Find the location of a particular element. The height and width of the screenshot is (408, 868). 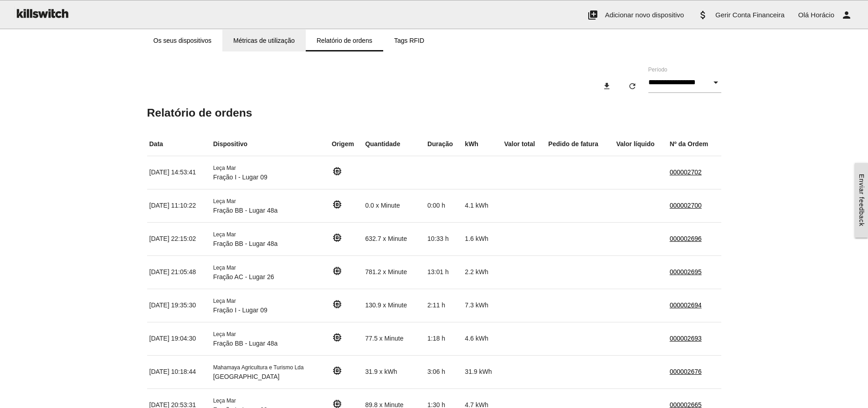

a: Enviar feedback is located at coordinates (861, 200).